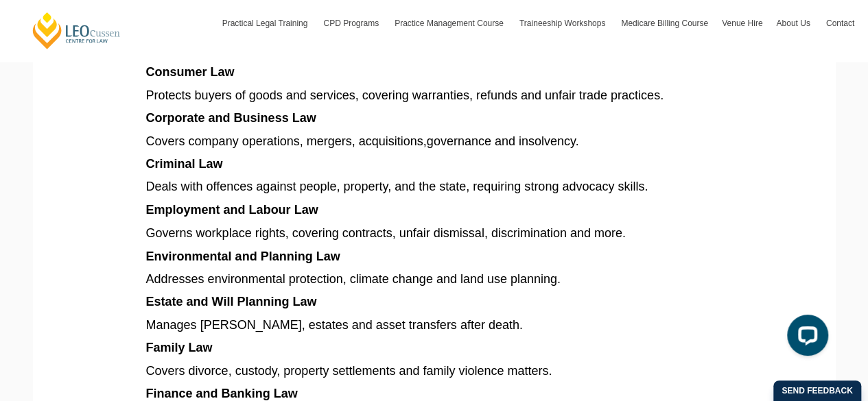 The width and height of the screenshot is (868, 401). What do you see at coordinates (353, 278) in the screenshot?
I see `span: Addresses environmental protection, climate change and land use planning.` at bounding box center [353, 278].